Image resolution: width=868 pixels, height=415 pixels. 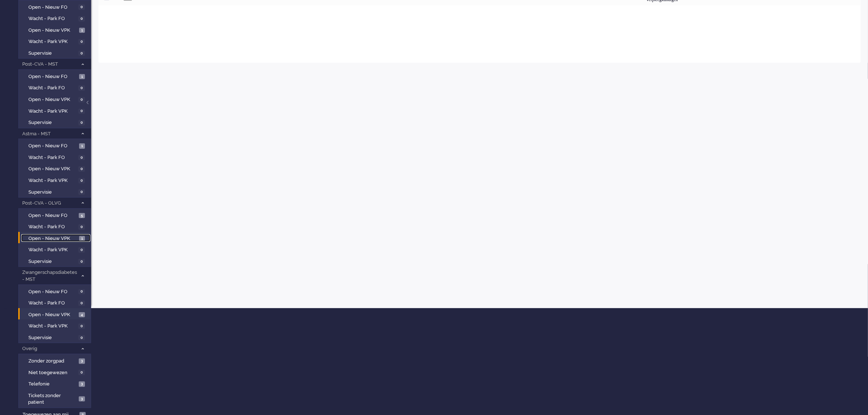 What do you see at coordinates (56, 398) in the screenshot?
I see `a: Tickets zonder patient 3` at bounding box center [56, 398].